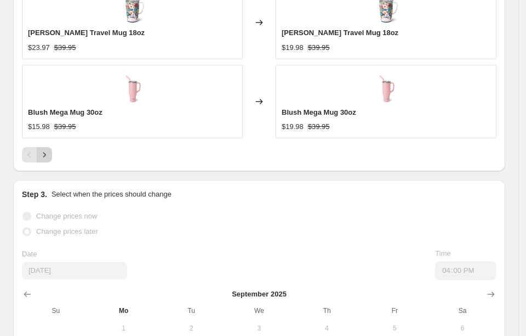  Describe the element at coordinates (327, 328) in the screenshot. I see `span: 4` at that location.